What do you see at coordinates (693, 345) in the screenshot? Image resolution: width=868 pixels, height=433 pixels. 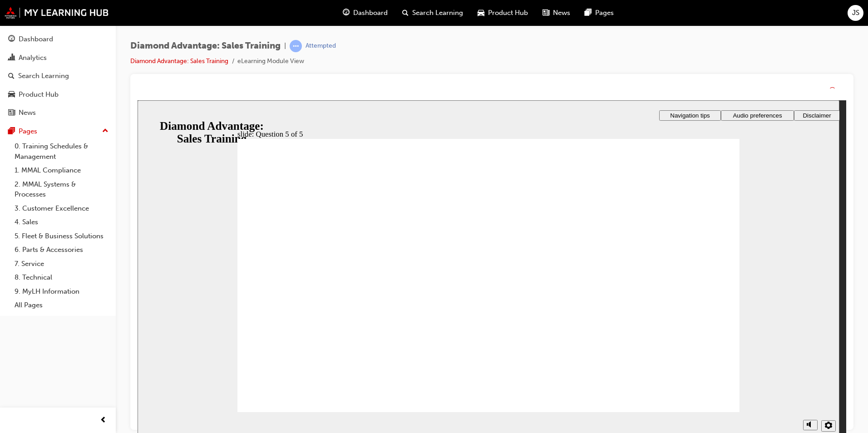 I see `label: Zoom to fit` at bounding box center [693, 345].